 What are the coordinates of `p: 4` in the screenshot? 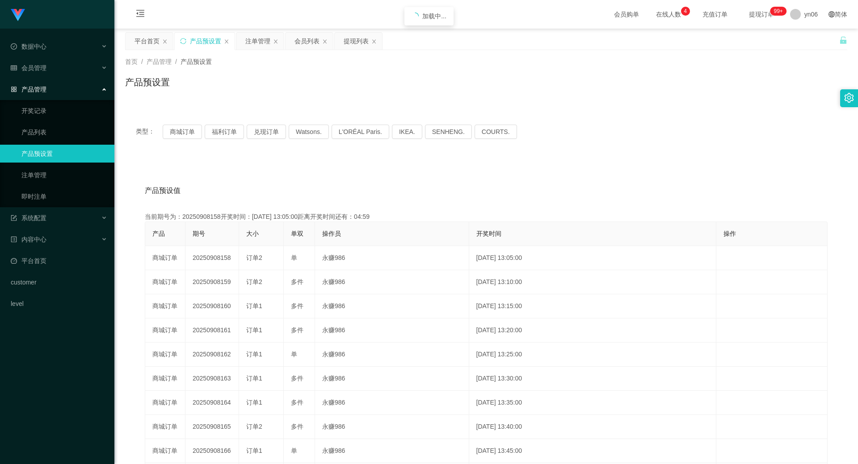 It's located at (685, 11).